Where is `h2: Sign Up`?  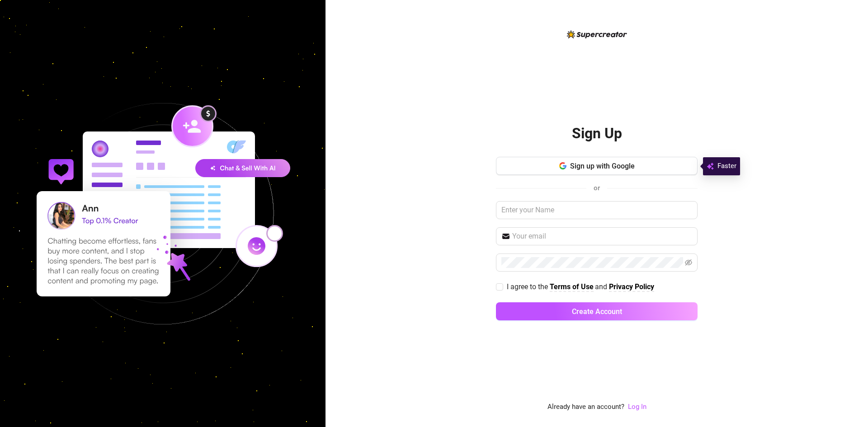 h2: Sign Up is located at coordinates (596, 133).